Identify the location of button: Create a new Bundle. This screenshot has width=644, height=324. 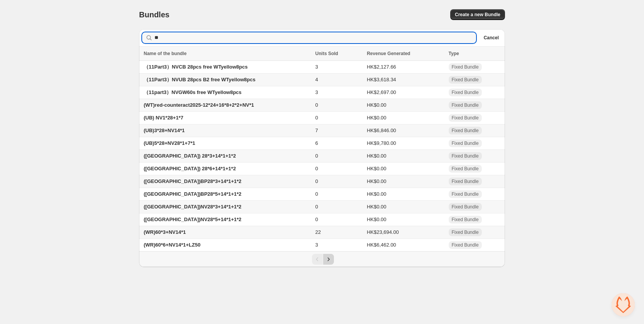
(477, 15).